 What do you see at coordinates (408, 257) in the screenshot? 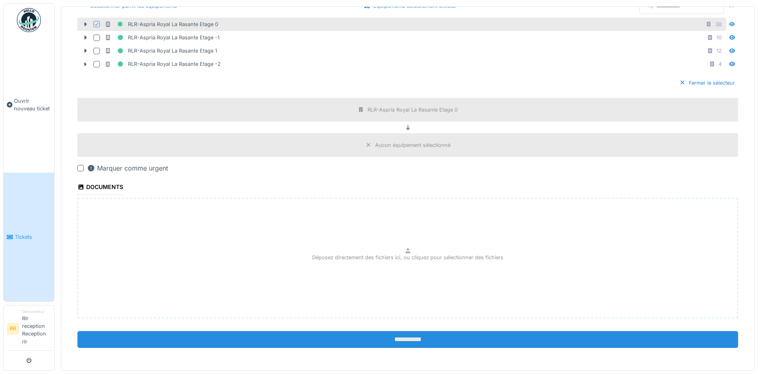
I see `p: Déposez directement des fichiers ici, ou cliquez pour sélectionner des fichiers` at bounding box center [408, 257].